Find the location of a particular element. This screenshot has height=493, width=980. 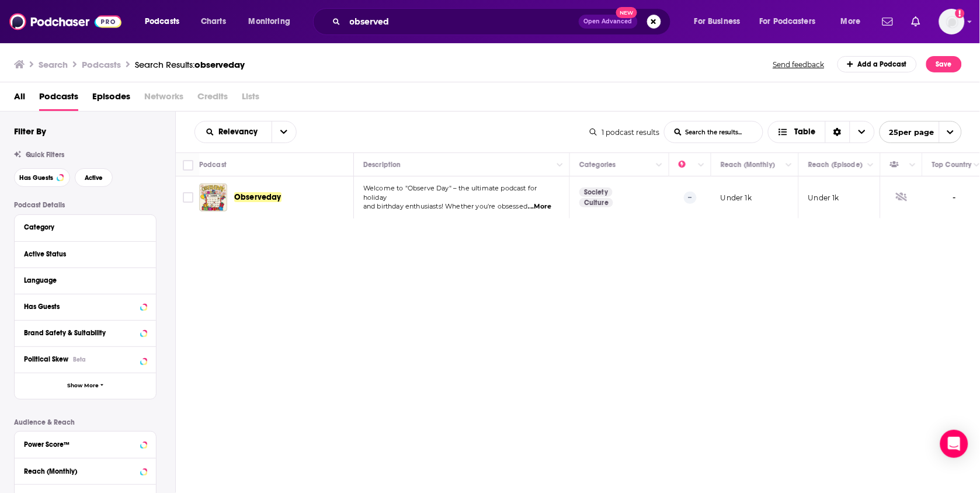

div: Podcast is located at coordinates (213, 165).